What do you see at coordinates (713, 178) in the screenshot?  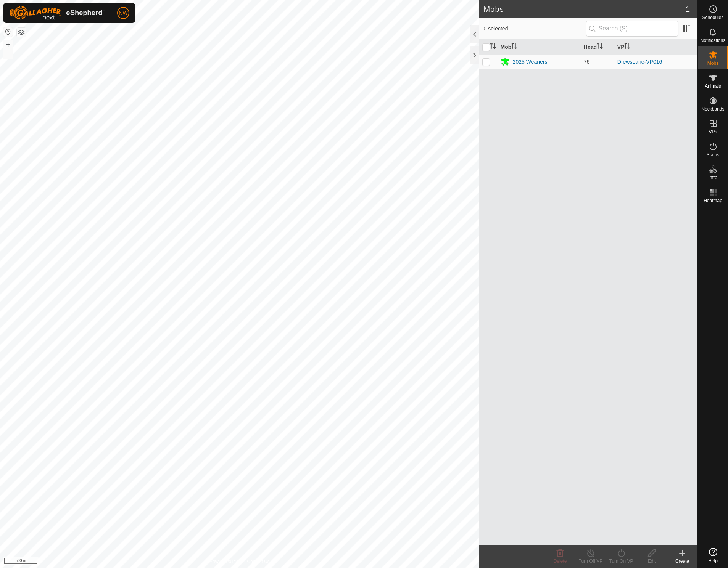 I see `span: Infra` at bounding box center [713, 178].